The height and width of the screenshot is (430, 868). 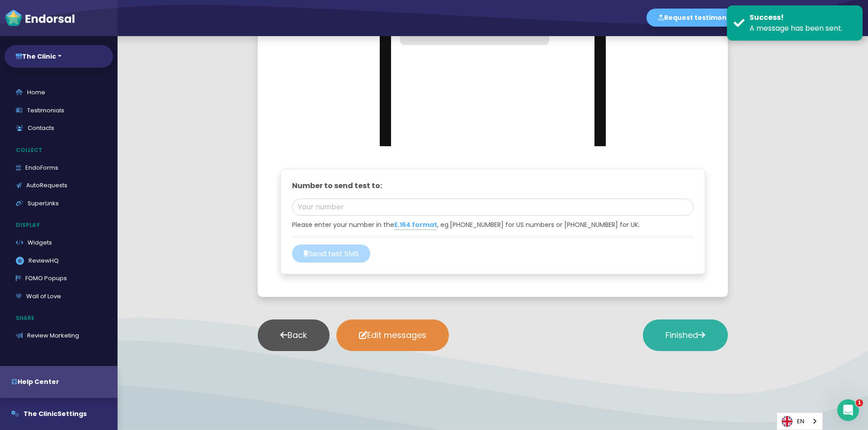 I want to click on a: Testimonials, so click(x=59, y=111).